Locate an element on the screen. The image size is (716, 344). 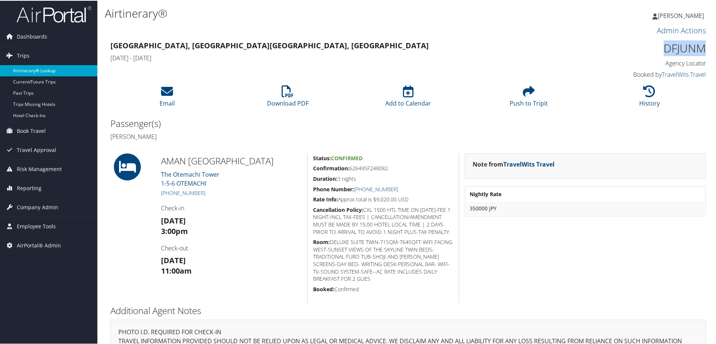
h1: DFJUNM is located at coordinates (635, 48).